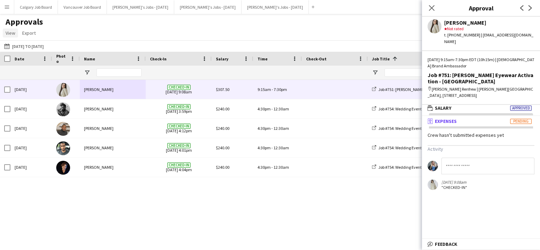 This screenshot has height=250, width=540. What do you see at coordinates (481, 108) in the screenshot?
I see `mat-expansion-panel-header: SalaryApproved` at bounding box center [481, 108].